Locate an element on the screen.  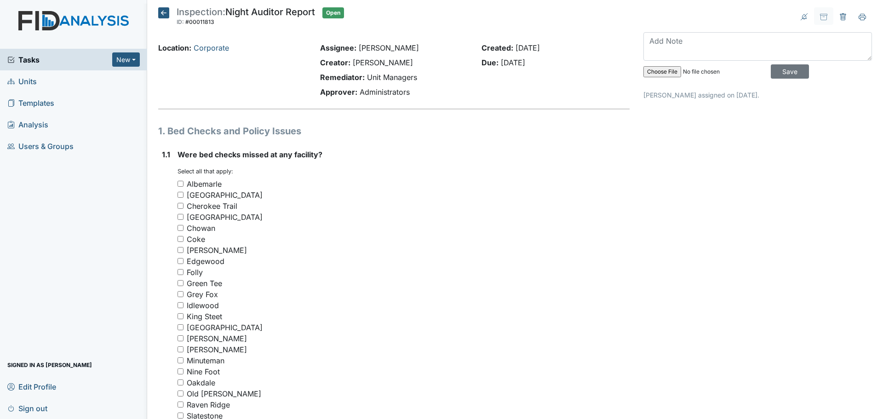
a: Tasks is located at coordinates (60, 60).